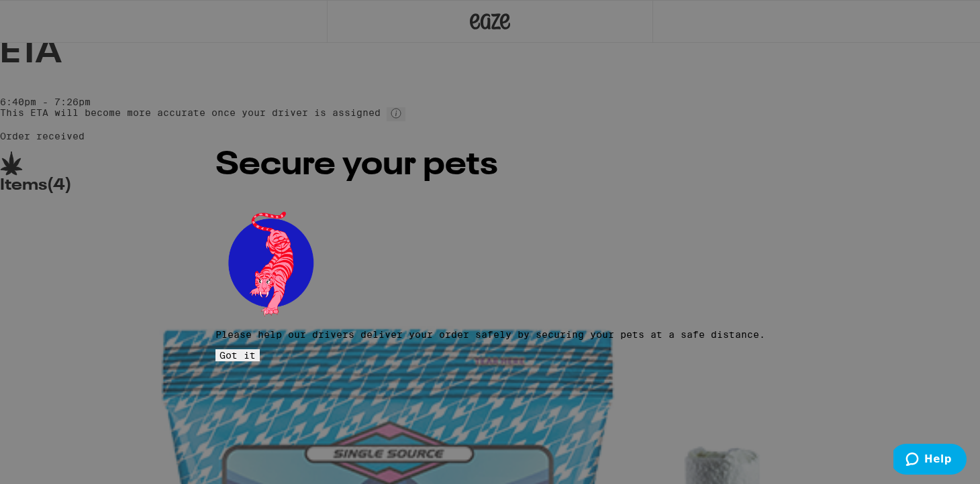 The image size is (980, 484). What do you see at coordinates (238, 356) in the screenshot?
I see `button: Got it` at bounding box center [238, 356].